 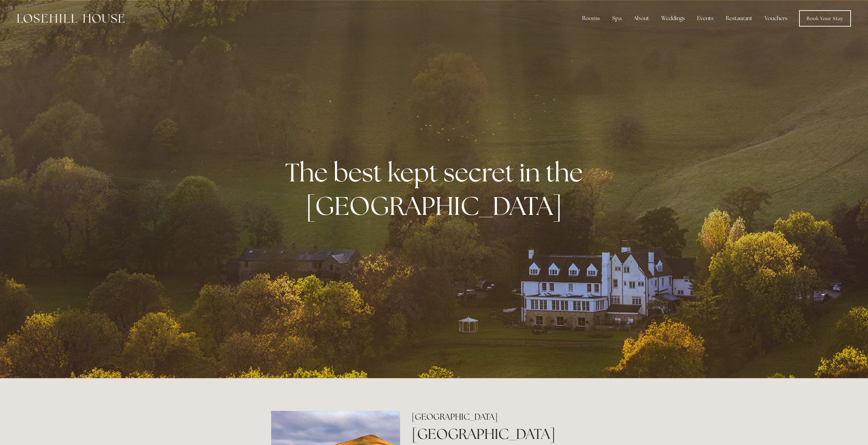 What do you see at coordinates (739, 19) in the screenshot?
I see `div: Restaurant` at bounding box center [739, 19].